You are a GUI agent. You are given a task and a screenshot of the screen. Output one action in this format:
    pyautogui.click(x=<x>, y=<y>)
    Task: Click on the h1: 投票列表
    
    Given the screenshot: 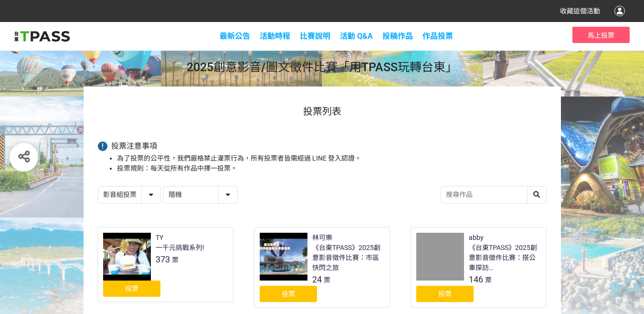 What is the action you would take?
    pyautogui.click(x=322, y=111)
    